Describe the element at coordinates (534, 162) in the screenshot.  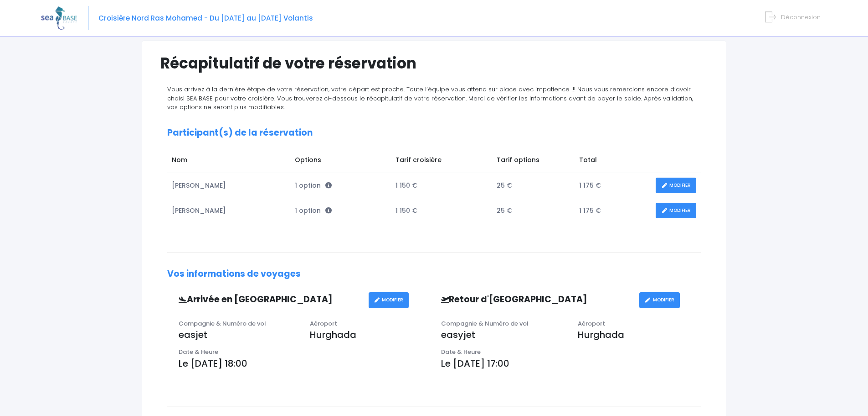
I see `td: Tarif options` at that location.